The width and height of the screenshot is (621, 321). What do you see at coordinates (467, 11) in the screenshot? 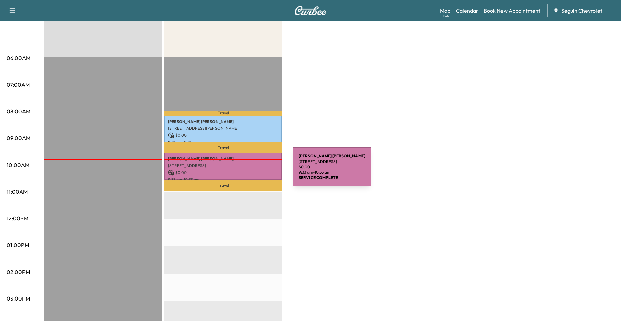
I see `a: Calendar` at bounding box center [467, 11].